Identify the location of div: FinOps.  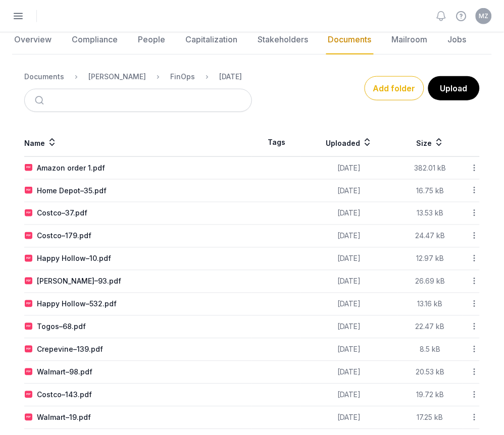
(183, 77).